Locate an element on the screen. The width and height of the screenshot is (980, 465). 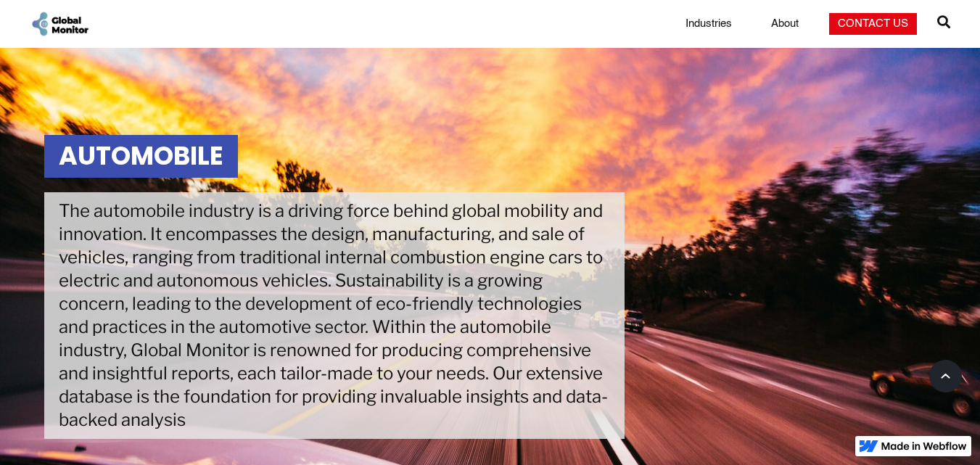
img: Made in Webflow is located at coordinates (924, 446).